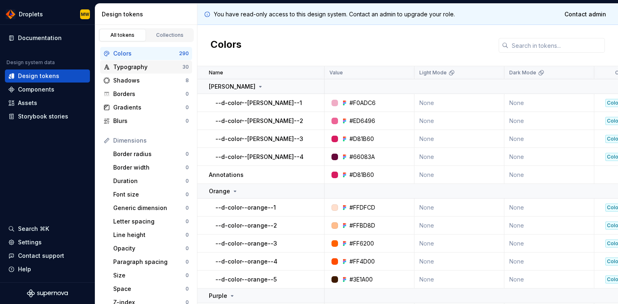 The image size is (618, 304). I want to click on div: Storybook stories, so click(43, 117).